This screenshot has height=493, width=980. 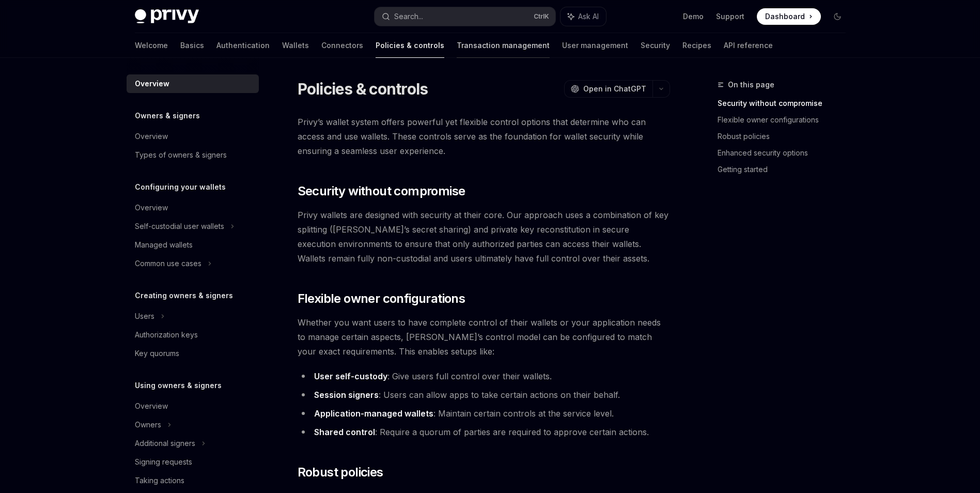 What do you see at coordinates (193, 462) in the screenshot?
I see `a: Signing requests` at bounding box center [193, 462].